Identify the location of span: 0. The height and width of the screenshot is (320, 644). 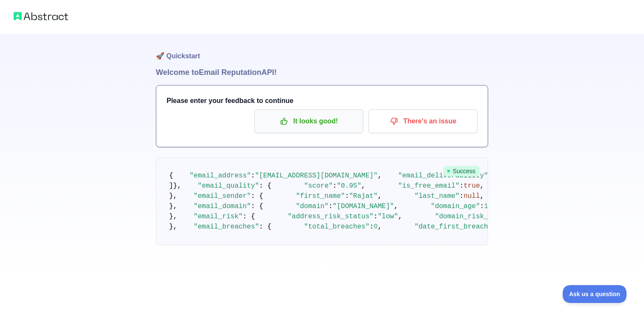
(376, 227).